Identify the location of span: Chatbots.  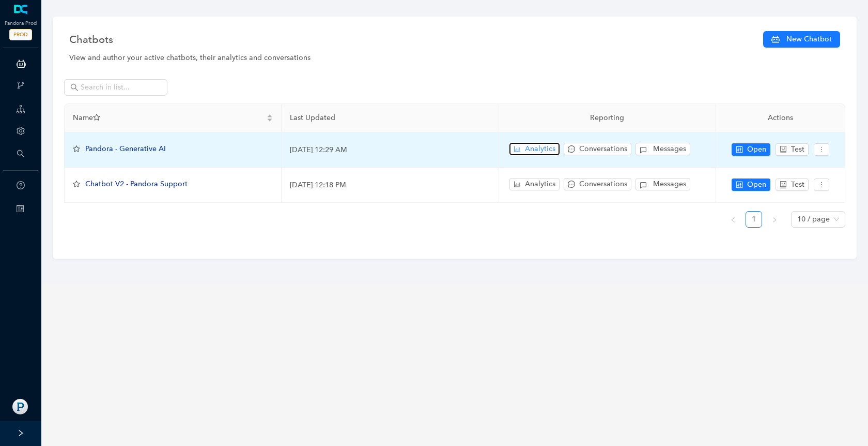
(91, 39).